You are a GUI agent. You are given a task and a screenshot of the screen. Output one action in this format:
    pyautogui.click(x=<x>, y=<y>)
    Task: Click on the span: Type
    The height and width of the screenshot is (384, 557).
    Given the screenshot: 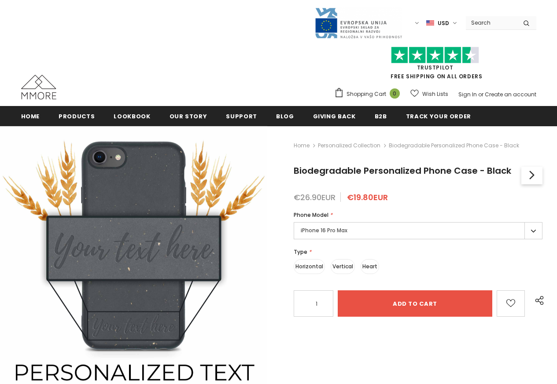 What is the action you would take?
    pyautogui.click(x=300, y=252)
    